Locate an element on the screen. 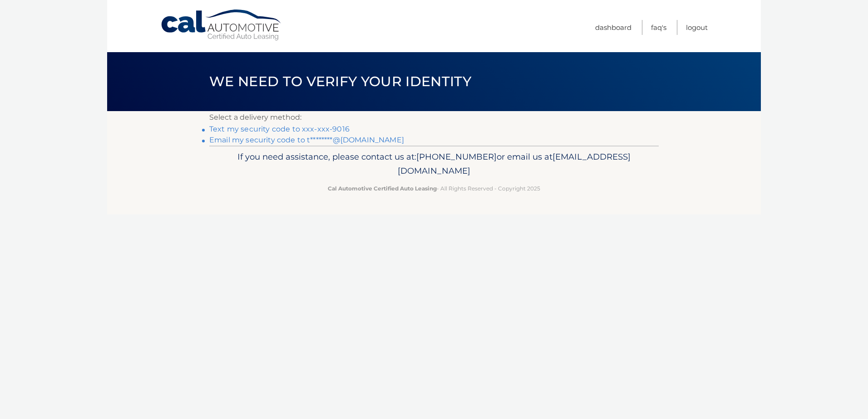  p: - All Rights Reserved - Copyright 2025 is located at coordinates (434, 188).